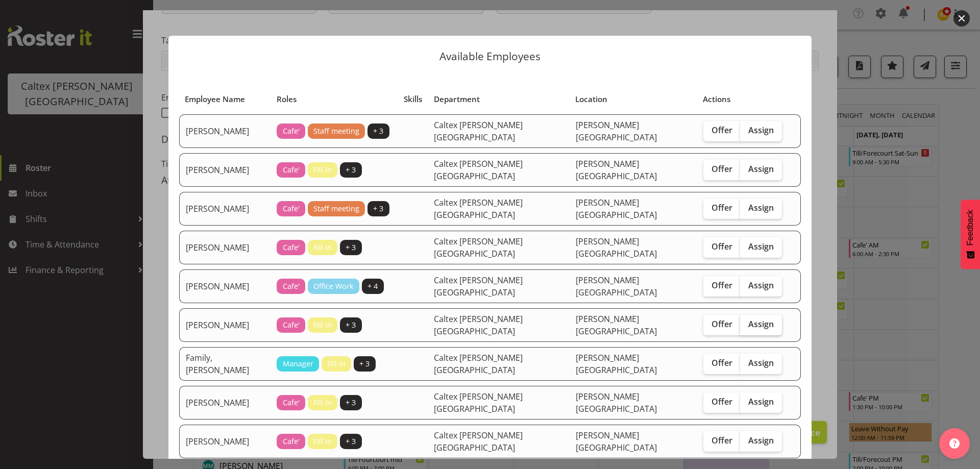 This screenshot has width=980, height=469. I want to click on img: help-xxl-2.png, so click(954, 443).